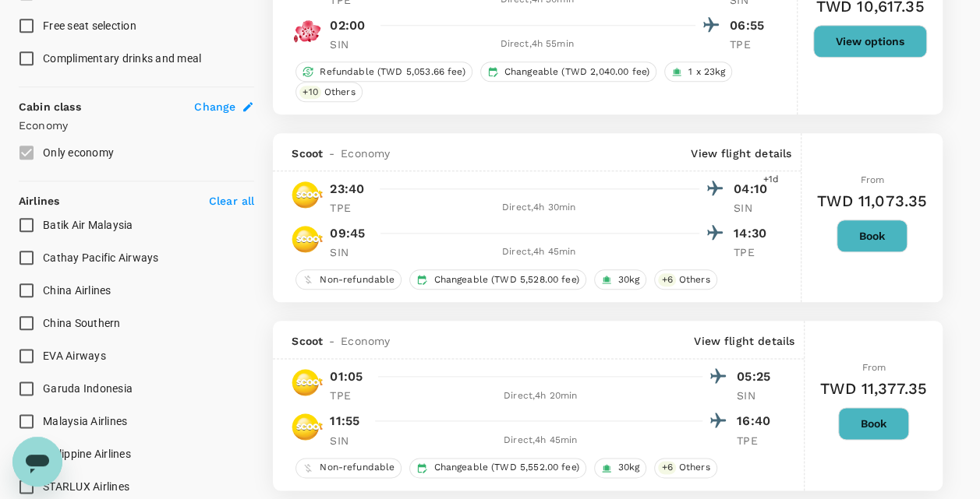 The width and height of the screenshot is (980, 499). Describe the element at coordinates (87, 389) in the screenshot. I see `span: Garuda Indonesia` at that location.